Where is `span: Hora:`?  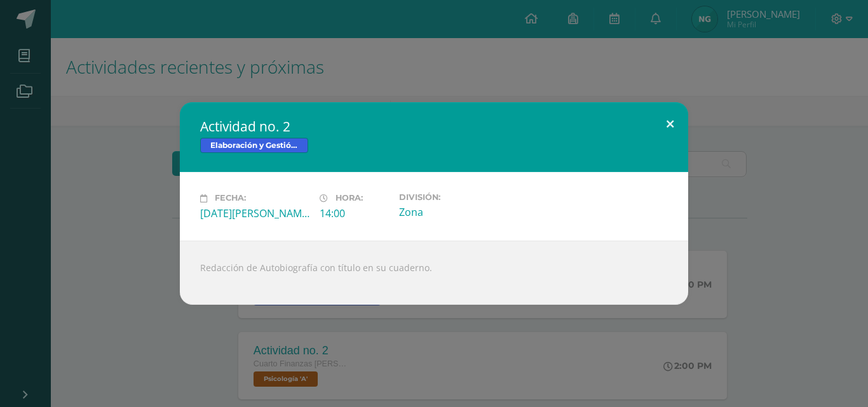 span: Hora: is located at coordinates (349, 198).